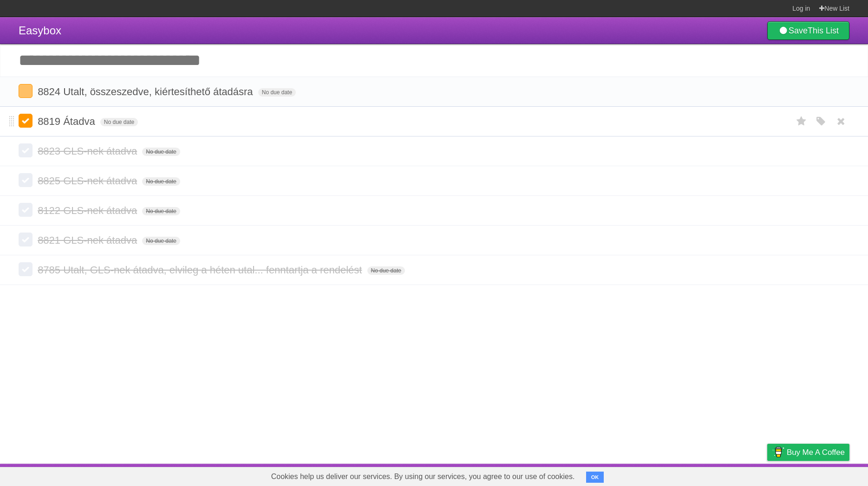 This screenshot has width=868, height=486. What do you see at coordinates (67, 121) in the screenshot?
I see `span: 8819 Átadva` at bounding box center [67, 121].